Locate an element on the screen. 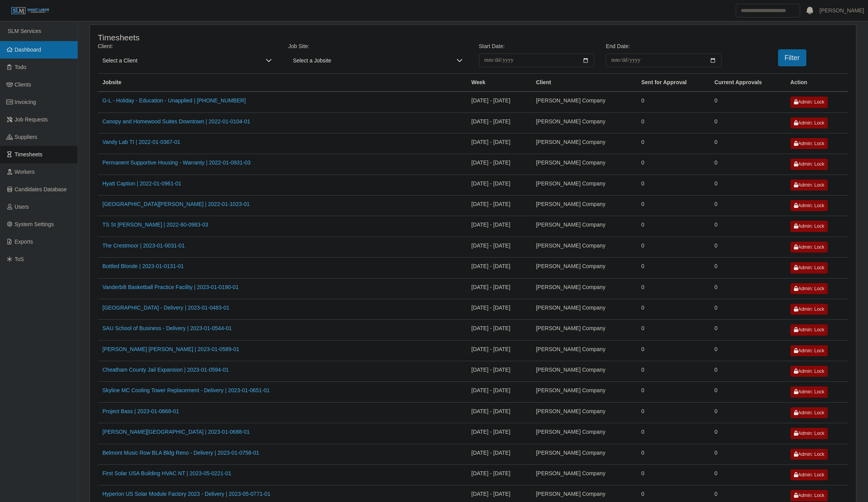 Image resolution: width=868 pixels, height=502 pixels. span: Clients is located at coordinates (23, 84).